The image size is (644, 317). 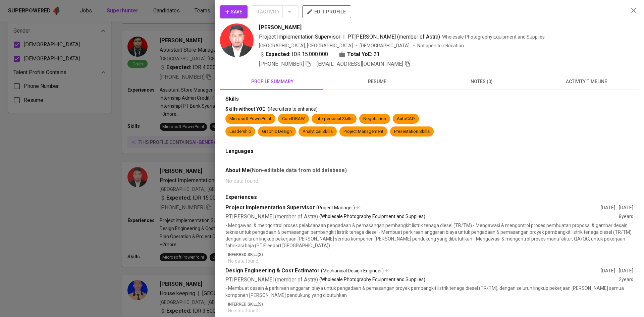 What do you see at coordinates (430, 151) in the screenshot?
I see `div: Languages` at bounding box center [430, 151].